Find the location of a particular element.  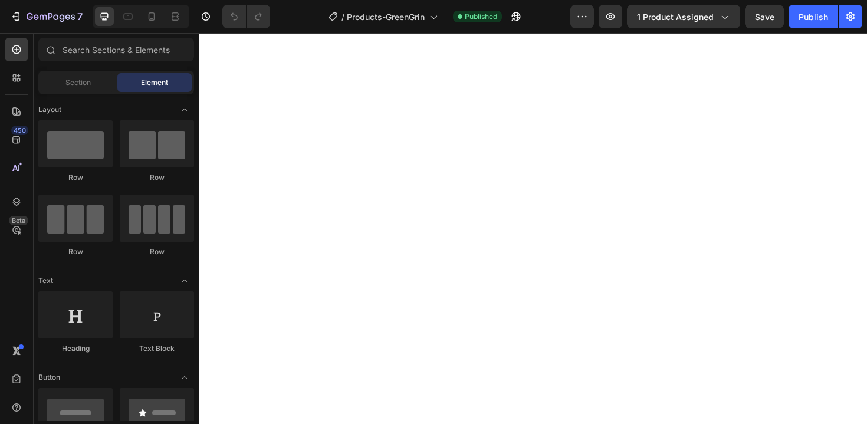

input: Search Sections & Elements is located at coordinates (116, 50).